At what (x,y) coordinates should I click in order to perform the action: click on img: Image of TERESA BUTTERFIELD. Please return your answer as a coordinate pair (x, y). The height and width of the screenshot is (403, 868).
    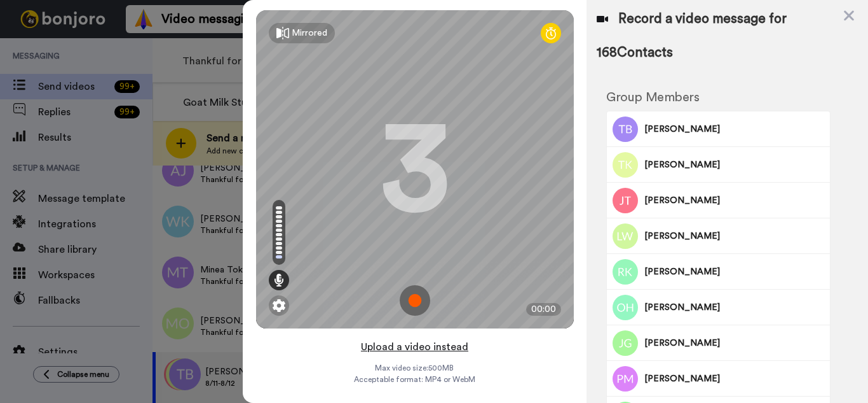
    Looking at the image, I should click on (626, 129).